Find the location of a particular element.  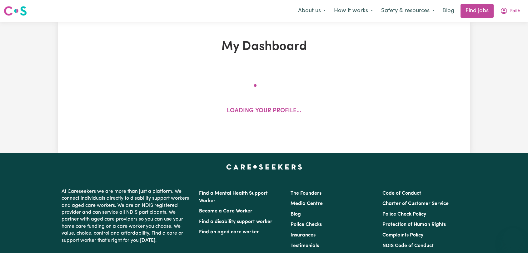

a: Find a Mental Health Support Worker is located at coordinates (233, 197).